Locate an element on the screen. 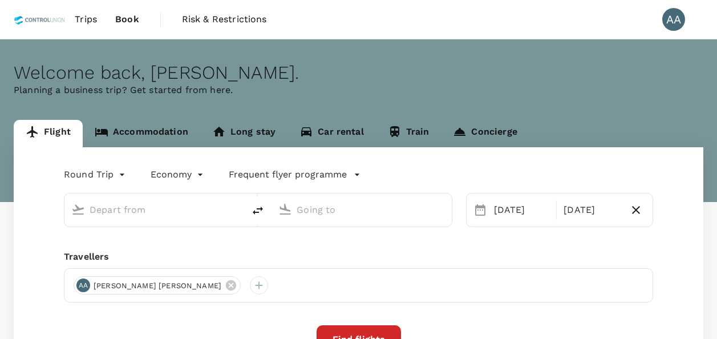  a: Concierge is located at coordinates (485, 133).